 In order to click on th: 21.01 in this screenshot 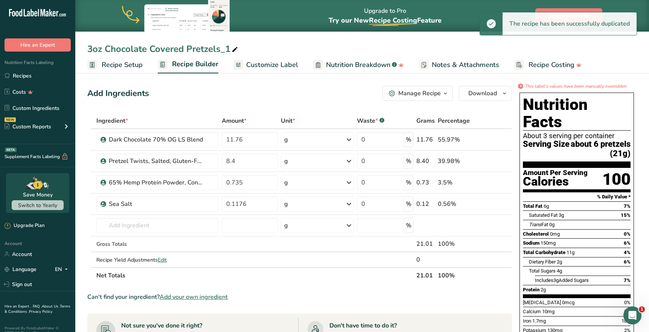, I will do `click(425, 275)`.